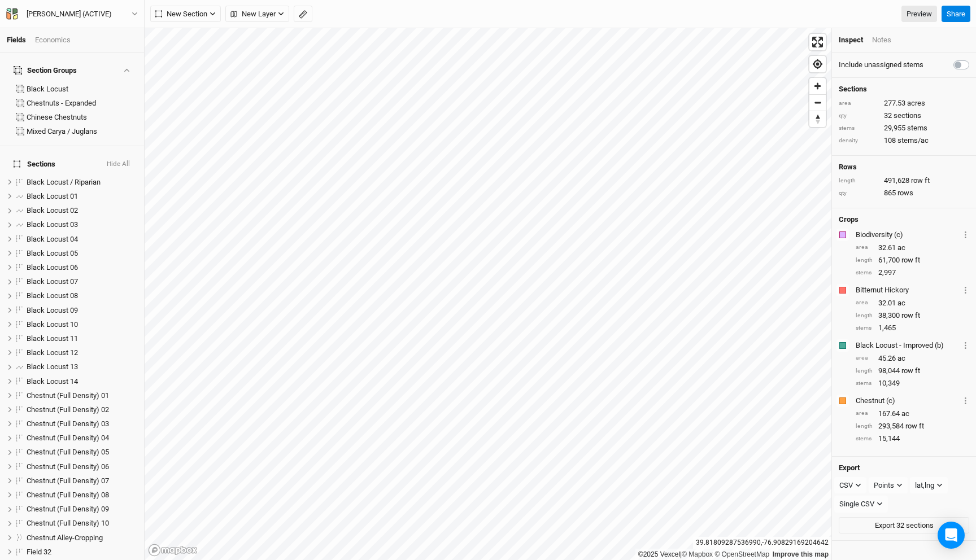 This screenshot has height=560, width=976. What do you see at coordinates (82, 210) in the screenshot?
I see `div: Black Locust 02` at bounding box center [82, 210].